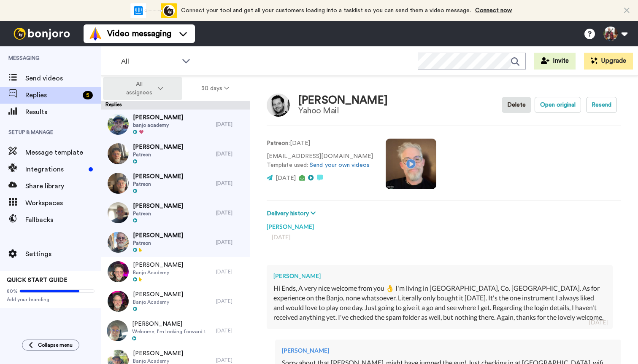  What do you see at coordinates (118, 124) in the screenshot?
I see `img: a4e37861-0399-48e4-8312-7b0770505e87-thumb.jpg` at bounding box center [118, 124].